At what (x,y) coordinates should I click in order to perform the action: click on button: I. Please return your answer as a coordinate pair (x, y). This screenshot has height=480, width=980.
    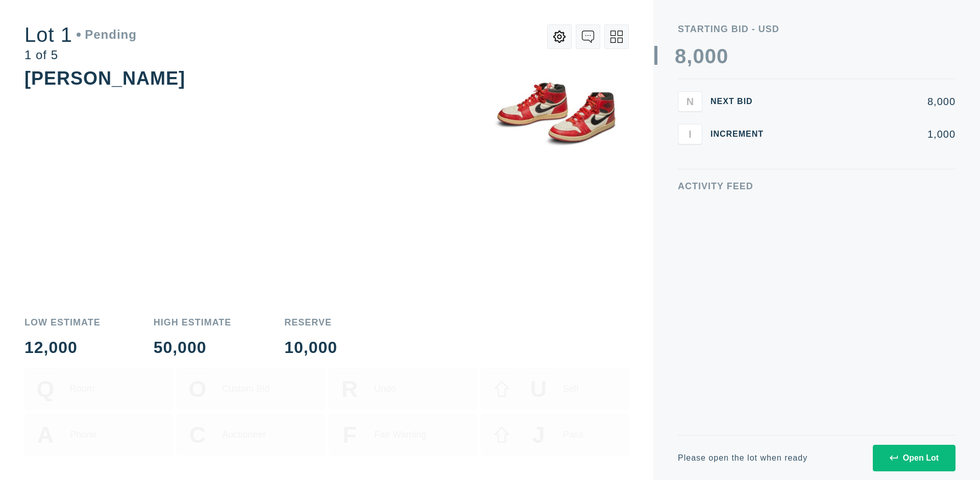
    Looking at the image, I should click on (690, 134).